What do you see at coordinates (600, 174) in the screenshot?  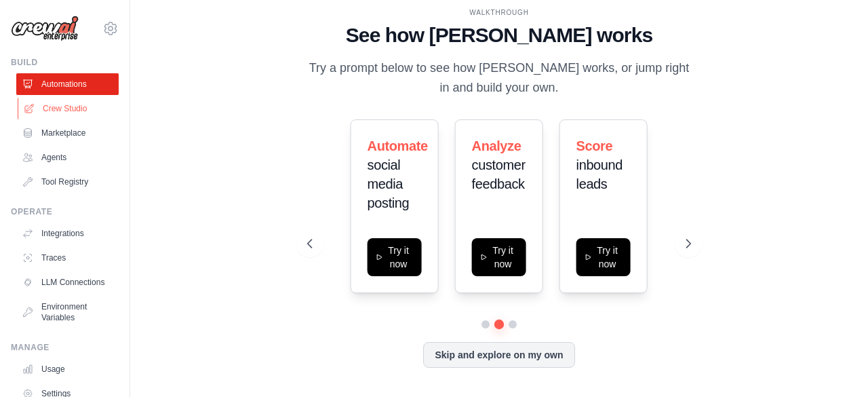 I see `span: inbound leads` at bounding box center [600, 174].